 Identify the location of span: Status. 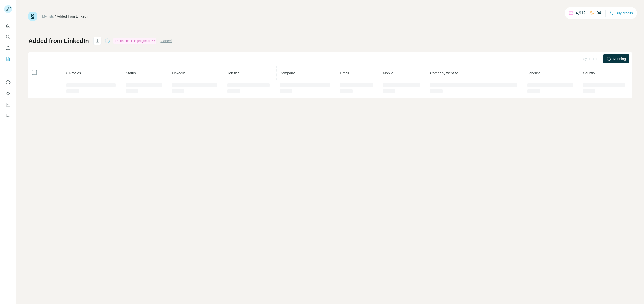
(131, 73).